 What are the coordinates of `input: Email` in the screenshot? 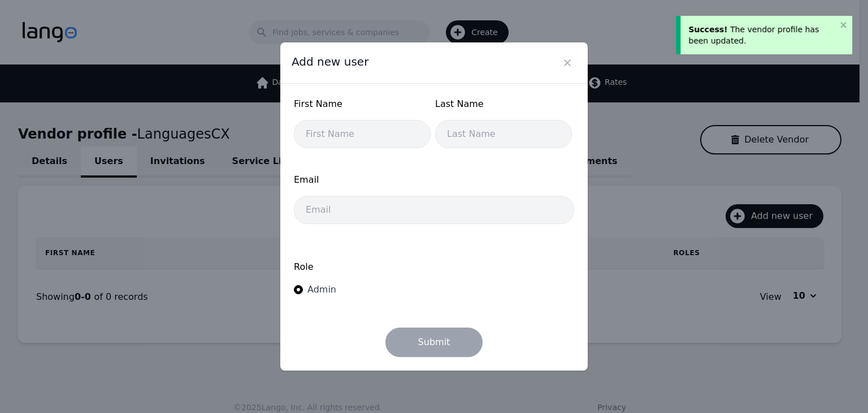 It's located at (434, 210).